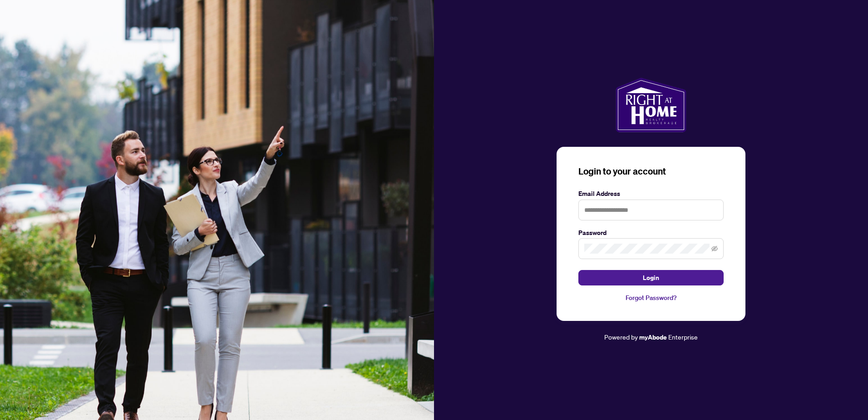 This screenshot has width=868, height=420. Describe the element at coordinates (653, 337) in the screenshot. I see `a: myAbode` at that location.